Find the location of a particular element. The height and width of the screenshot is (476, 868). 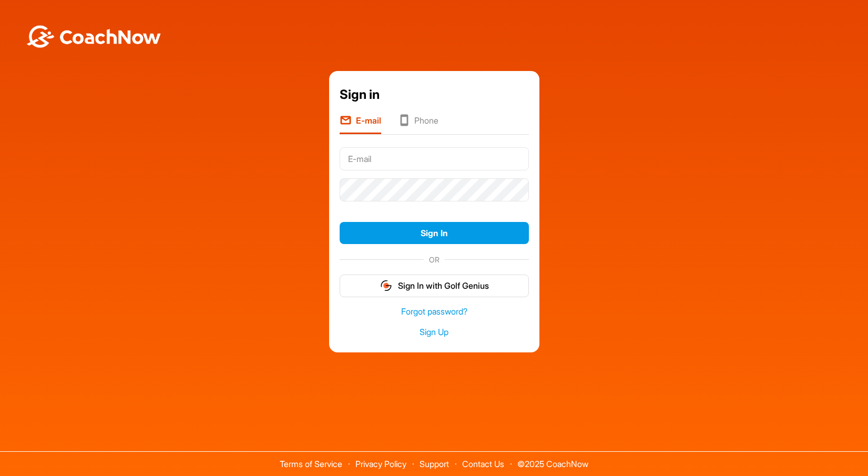

button: Sign In with Golf Genius is located at coordinates (434, 285).